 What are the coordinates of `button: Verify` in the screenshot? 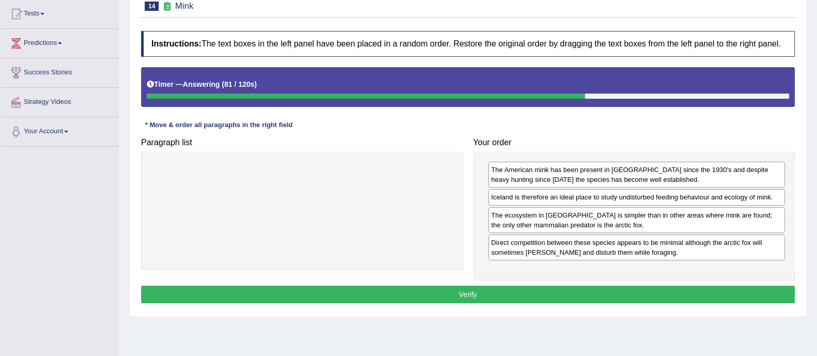 It's located at (468, 295).